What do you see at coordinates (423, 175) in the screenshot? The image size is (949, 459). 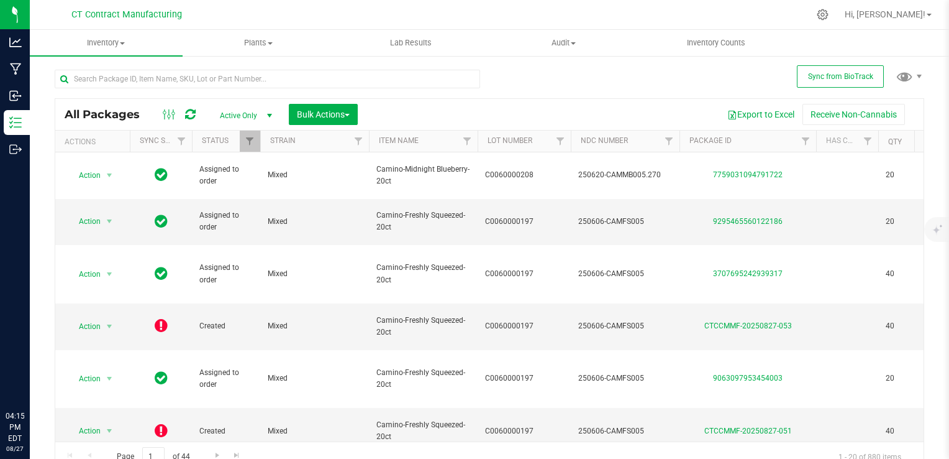 I see `span: Camino-Midnight Blueberry-20ct` at bounding box center [423, 175].